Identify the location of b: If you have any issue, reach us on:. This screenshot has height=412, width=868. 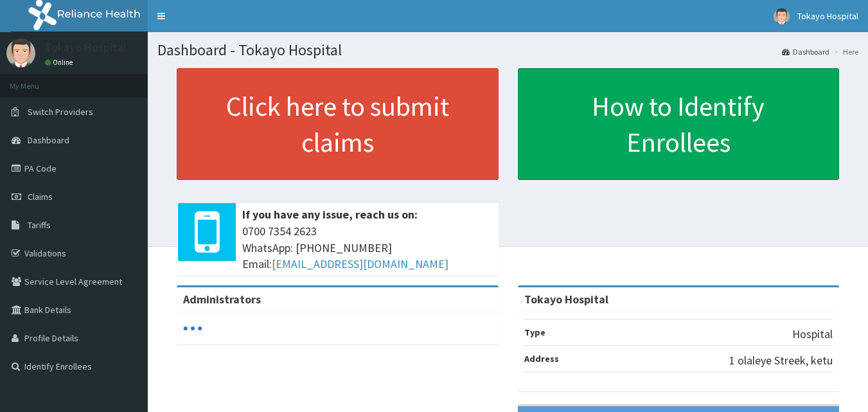
(330, 214).